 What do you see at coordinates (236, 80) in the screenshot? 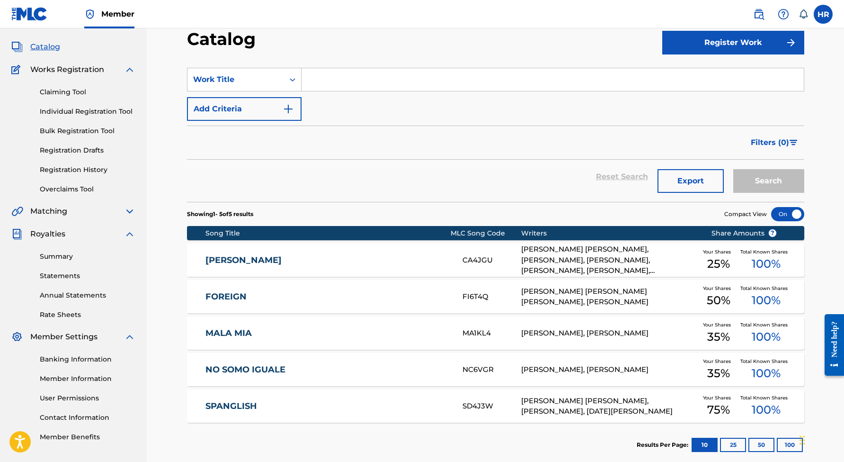
I see `div: Work Title` at bounding box center [236, 80].